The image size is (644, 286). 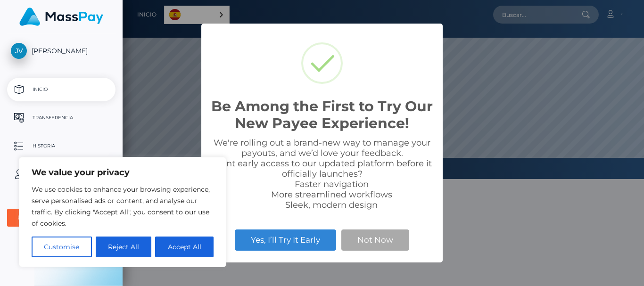 I want to click on button: Reject All, so click(x=124, y=247).